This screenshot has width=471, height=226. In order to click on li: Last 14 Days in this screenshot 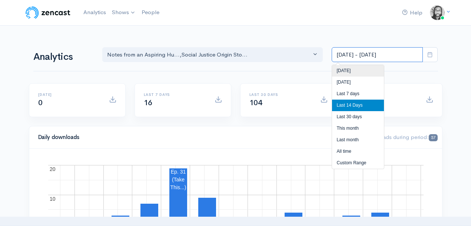, I will do `click(358, 105)`.